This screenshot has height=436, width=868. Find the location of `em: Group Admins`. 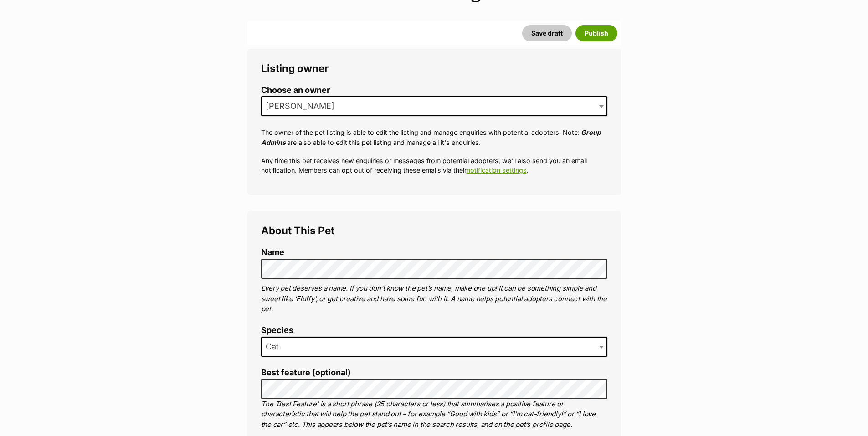

em: Group Admins is located at coordinates (431, 137).